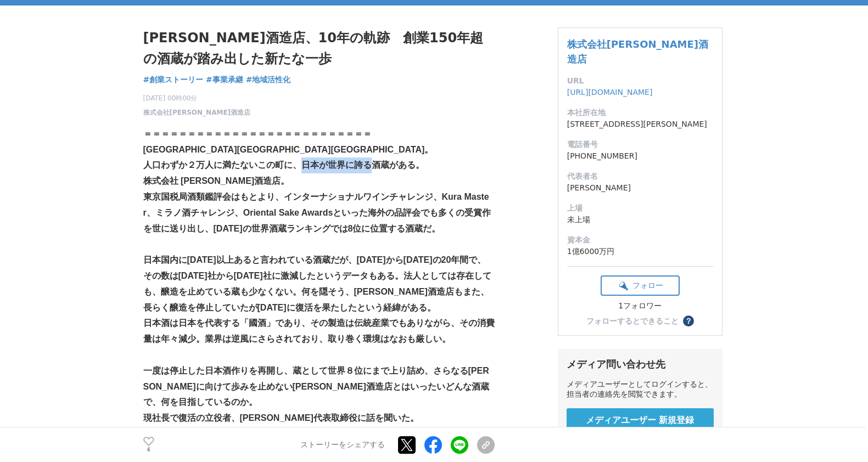  Describe the element at coordinates (641, 431) in the screenshot. I see `span: 無料` at that location.